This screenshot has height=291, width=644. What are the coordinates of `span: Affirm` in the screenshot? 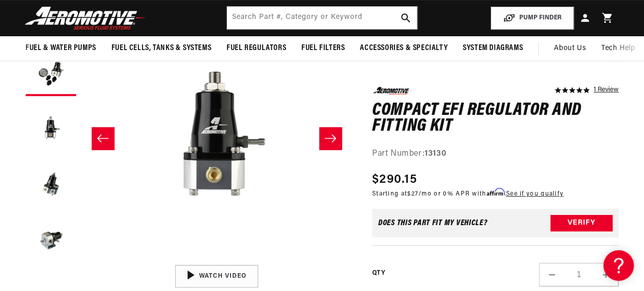 It's located at (495, 192).